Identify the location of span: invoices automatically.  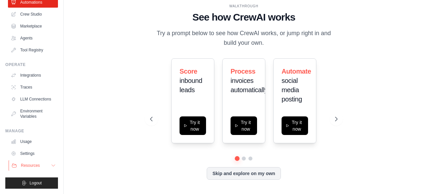
(249, 85).